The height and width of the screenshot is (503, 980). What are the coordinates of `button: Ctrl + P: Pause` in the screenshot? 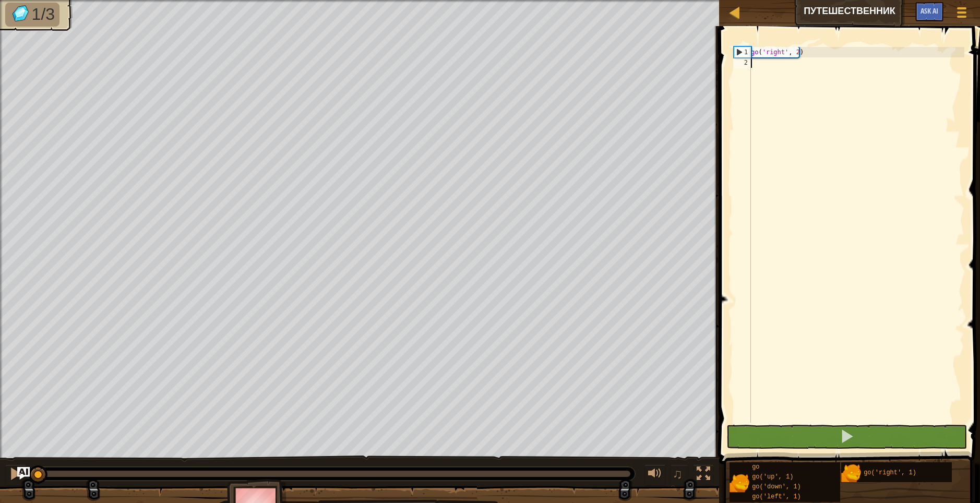 It's located at (16, 475).